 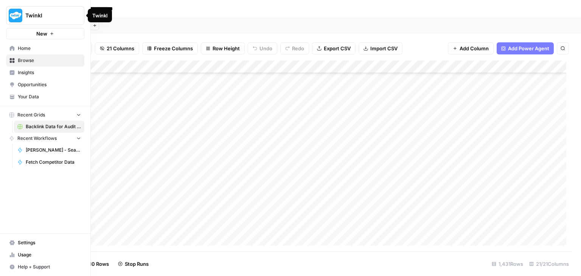 I want to click on span: Settings, so click(x=49, y=243).